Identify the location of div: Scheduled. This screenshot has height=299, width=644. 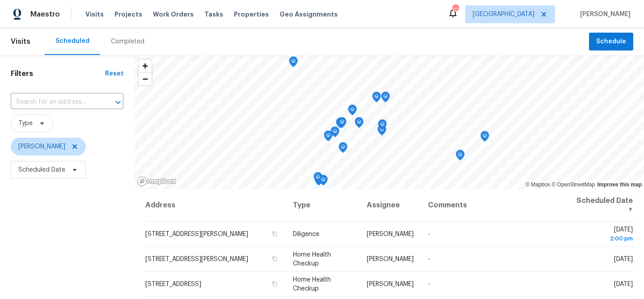
(73, 41).